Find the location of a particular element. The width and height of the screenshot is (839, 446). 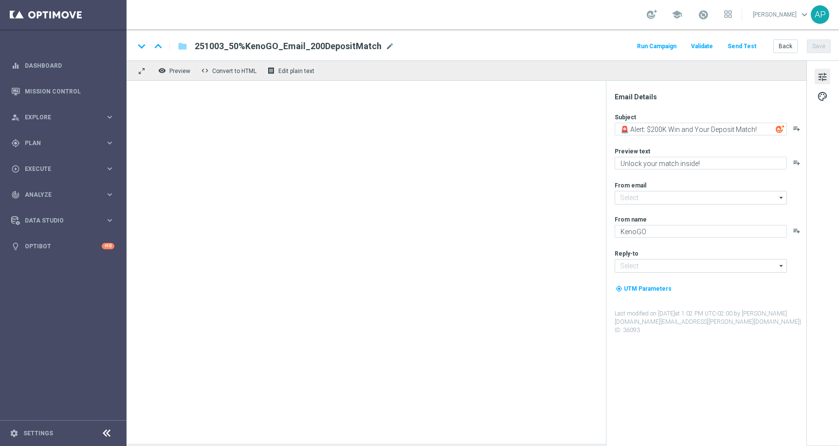

button: palette is located at coordinates (823, 96).